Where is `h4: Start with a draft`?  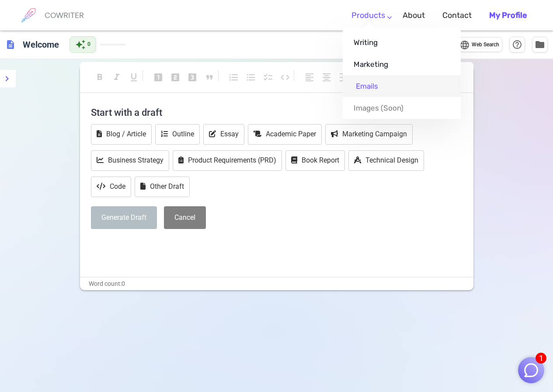 h4: Start with a draft is located at coordinates (276, 112).